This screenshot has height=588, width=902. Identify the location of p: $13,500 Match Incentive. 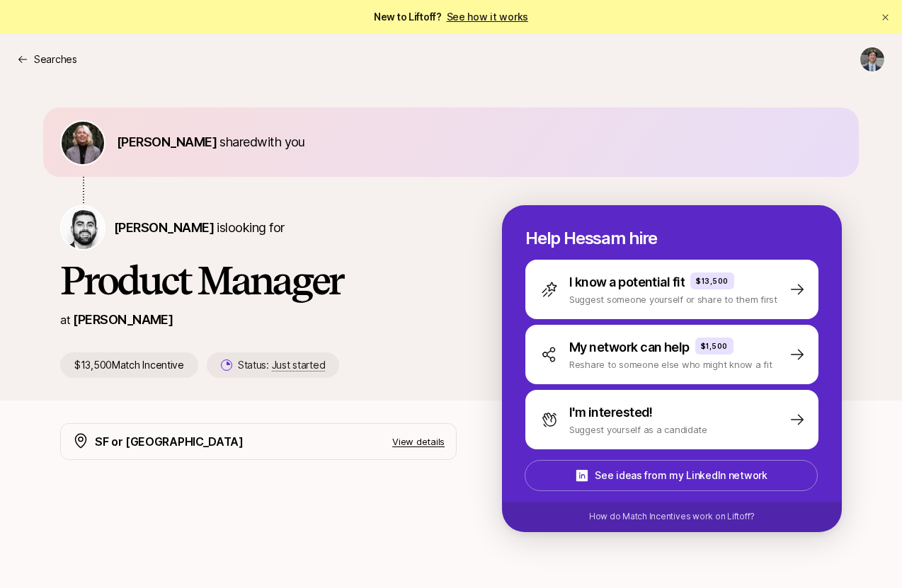
(129, 365).